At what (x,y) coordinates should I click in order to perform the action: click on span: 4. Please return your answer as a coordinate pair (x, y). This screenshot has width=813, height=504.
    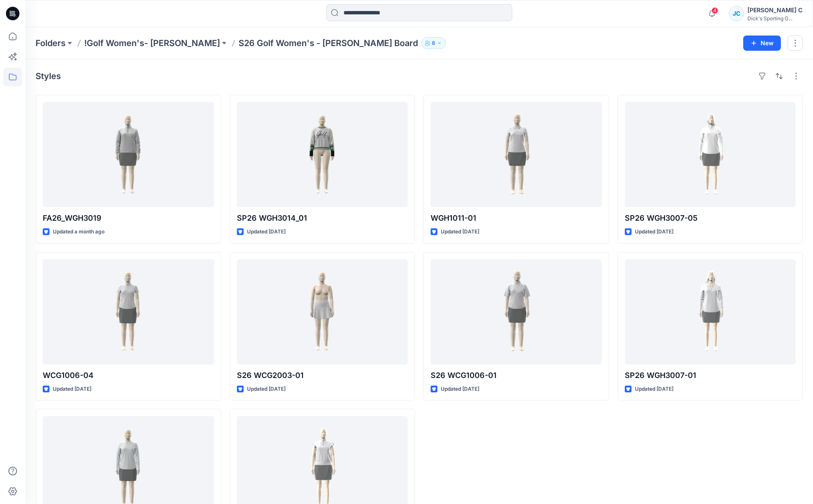
    Looking at the image, I should click on (715, 10).